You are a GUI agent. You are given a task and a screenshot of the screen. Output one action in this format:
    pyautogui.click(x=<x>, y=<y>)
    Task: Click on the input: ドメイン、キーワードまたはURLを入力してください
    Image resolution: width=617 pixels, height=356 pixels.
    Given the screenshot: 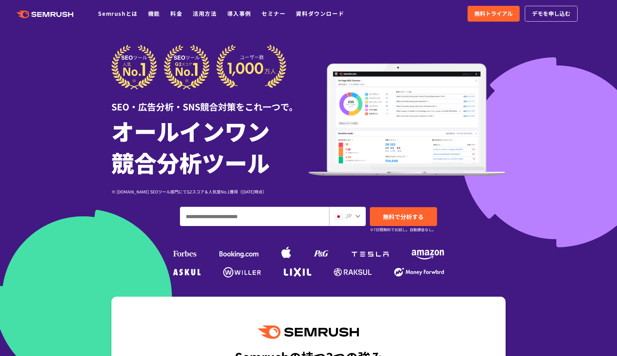 What is the action you would take?
    pyautogui.click(x=255, y=216)
    